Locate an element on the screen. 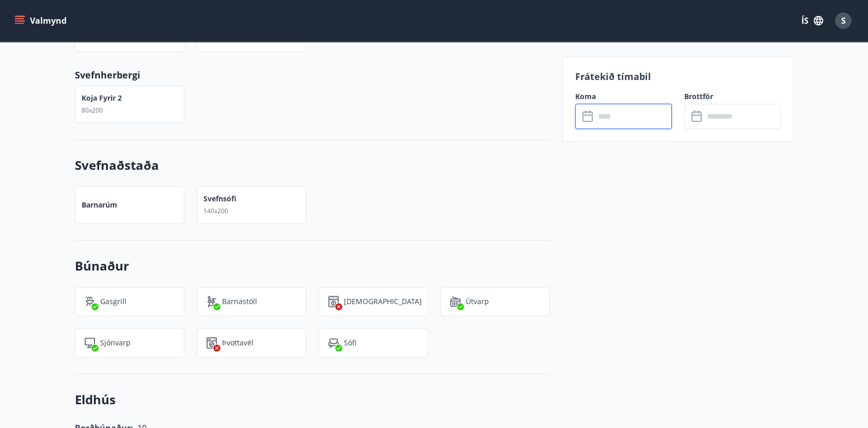 This screenshot has height=428, width=868. button: S is located at coordinates (843, 20).